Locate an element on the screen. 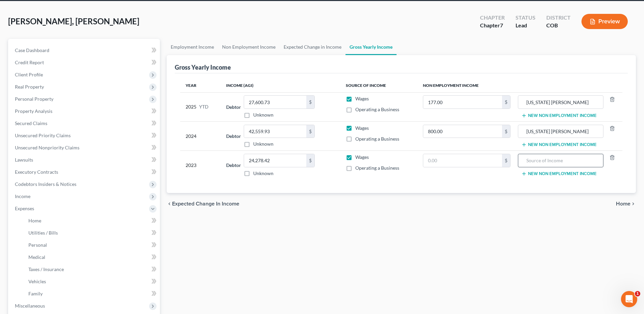 The height and width of the screenshot is (314, 644). div: Status is located at coordinates (525, 18).